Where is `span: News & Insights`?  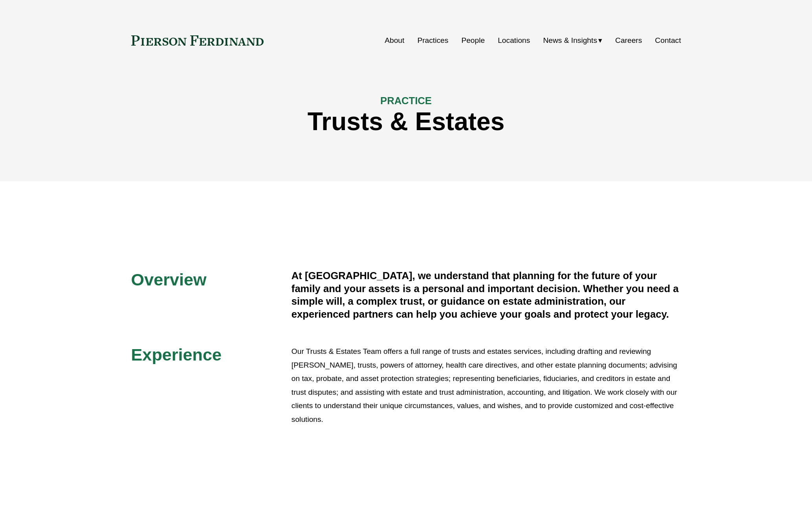
span: News & Insights is located at coordinates (570, 40).